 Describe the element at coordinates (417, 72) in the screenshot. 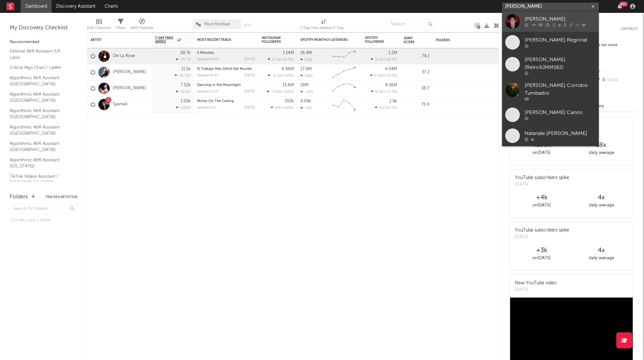

I see `div: 37.2` at that location.